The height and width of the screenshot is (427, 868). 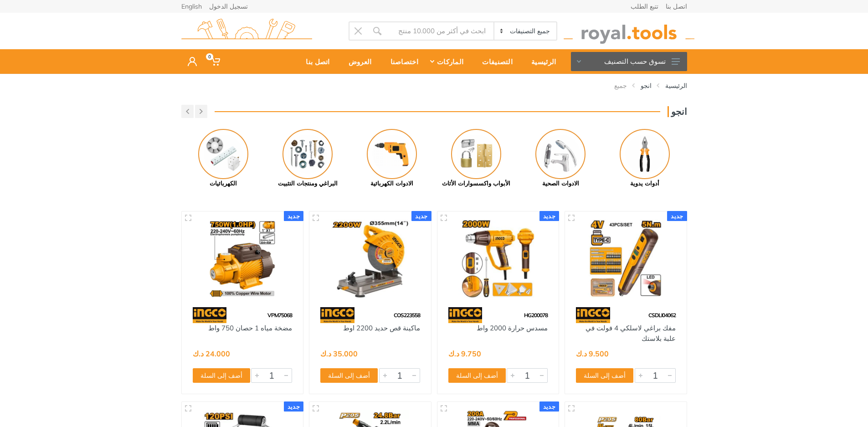 What do you see at coordinates (645, 154) in the screenshot?
I see `img: Royal - أدوات يدوية` at bounding box center [645, 154].